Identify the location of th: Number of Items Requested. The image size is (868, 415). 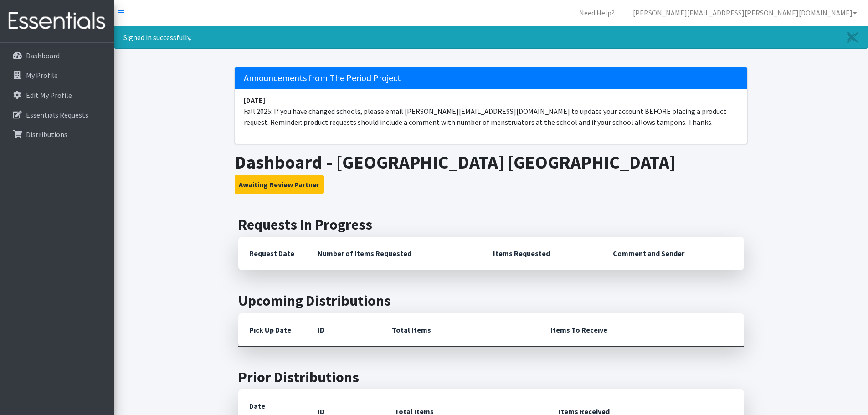
(395, 253).